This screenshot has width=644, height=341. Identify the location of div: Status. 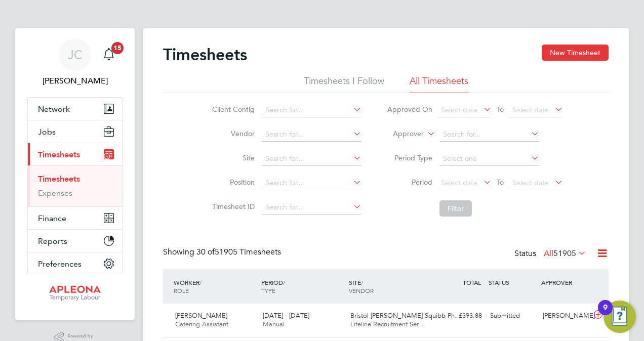
(552, 254).